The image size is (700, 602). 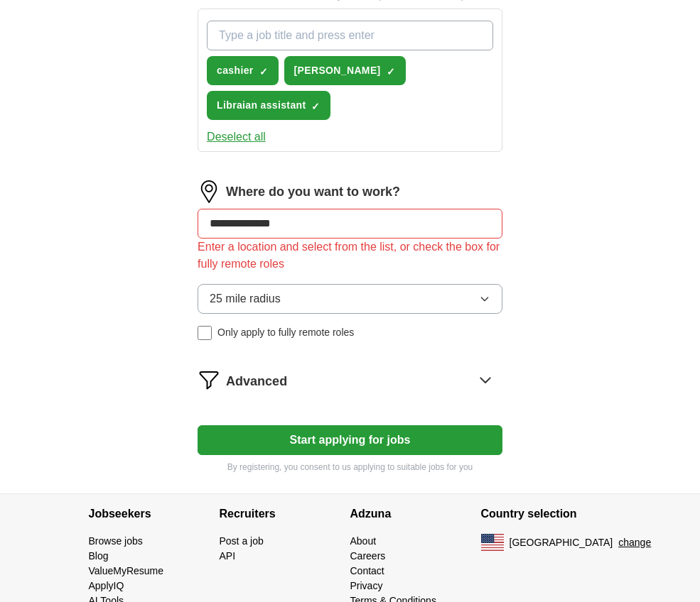 I want to click on span: Advanced, so click(x=257, y=381).